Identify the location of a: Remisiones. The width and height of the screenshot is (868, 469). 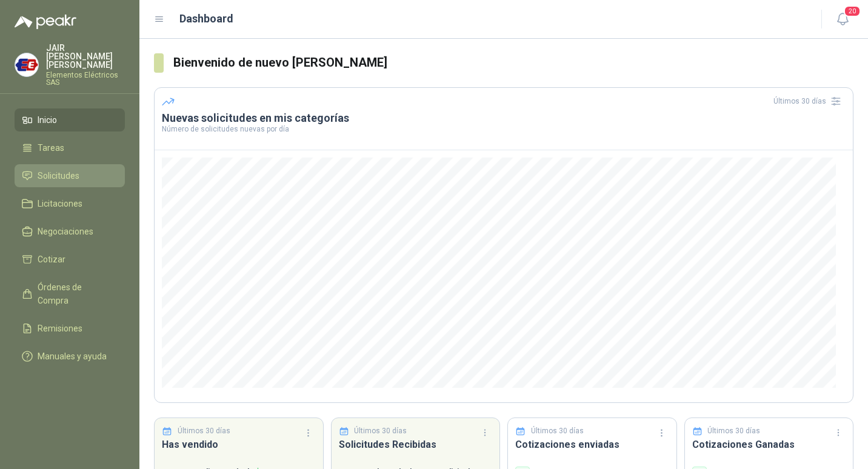
(70, 328).